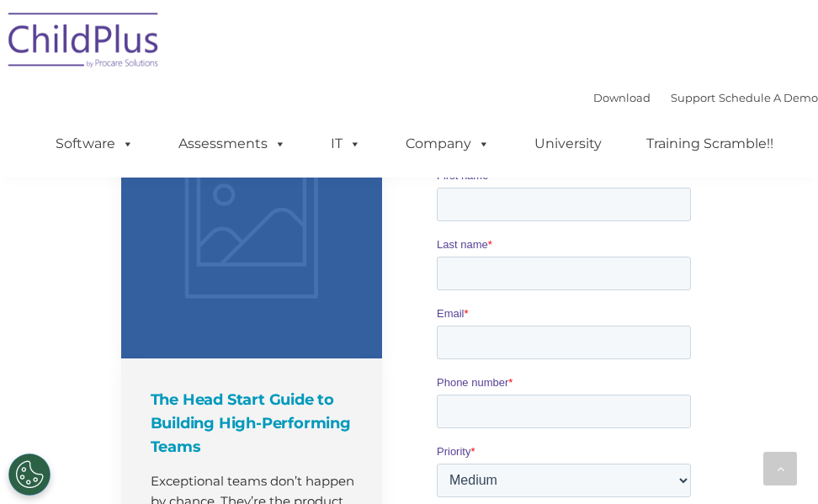 This screenshot has width=818, height=504. Describe the element at coordinates (253, 424) in the screenshot. I see `h4: The Head Start Guide to Building High-Performing Teams` at that location.